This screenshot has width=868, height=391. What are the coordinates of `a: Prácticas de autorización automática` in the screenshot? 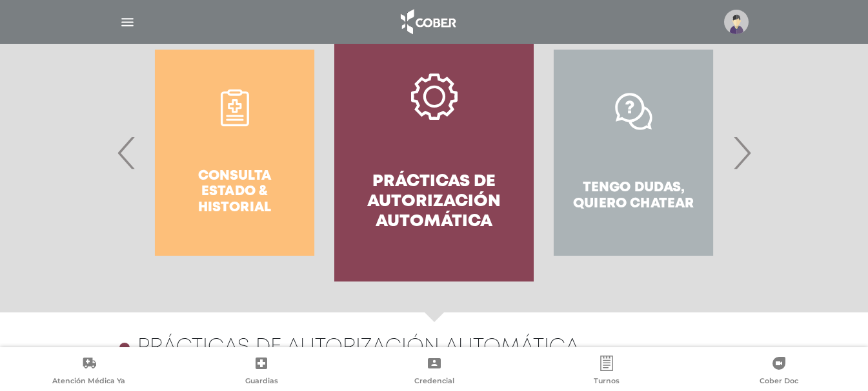 It's located at (434, 153).